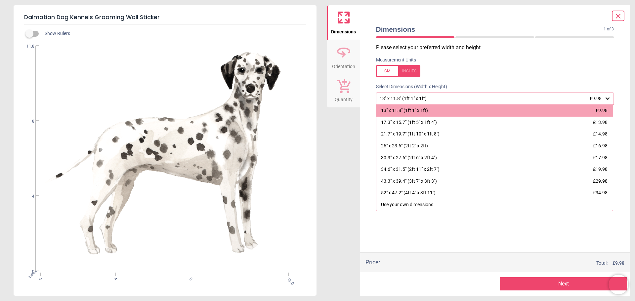 This screenshot has height=301, width=635. What do you see at coordinates (564, 284) in the screenshot?
I see `button: Next` at bounding box center [564, 284].